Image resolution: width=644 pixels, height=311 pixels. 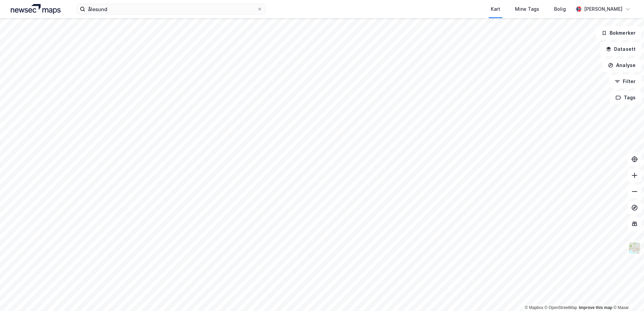 I want to click on div: Bolig, so click(x=560, y=9).